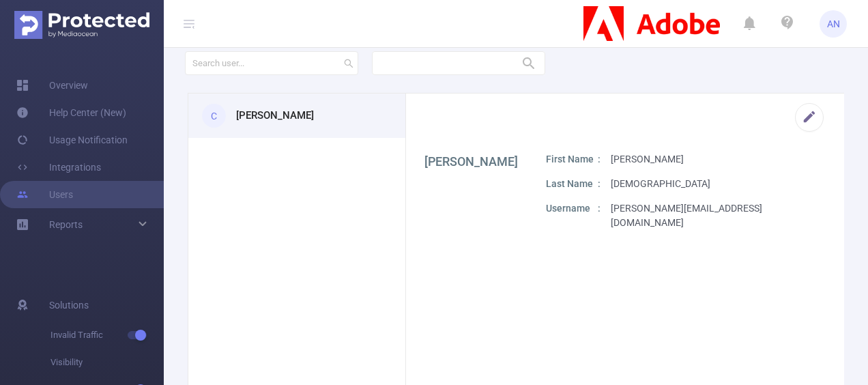 The height and width of the screenshot is (385, 868). What do you see at coordinates (59, 167) in the screenshot?
I see `a: Integrations` at bounding box center [59, 167].